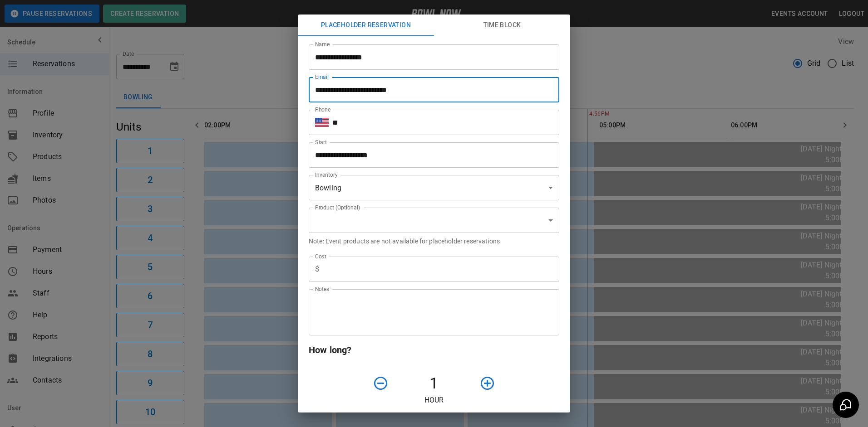 The height and width of the screenshot is (427, 868). Describe the element at coordinates (431, 155) in the screenshot. I see `input: Choose date, selected date is Oct 7, 2025` at that location.